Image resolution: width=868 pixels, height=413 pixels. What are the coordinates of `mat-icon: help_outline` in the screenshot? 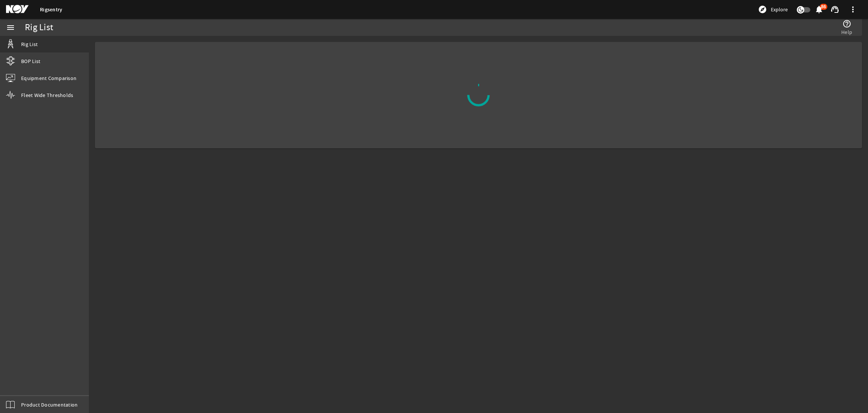 It's located at (847, 24).